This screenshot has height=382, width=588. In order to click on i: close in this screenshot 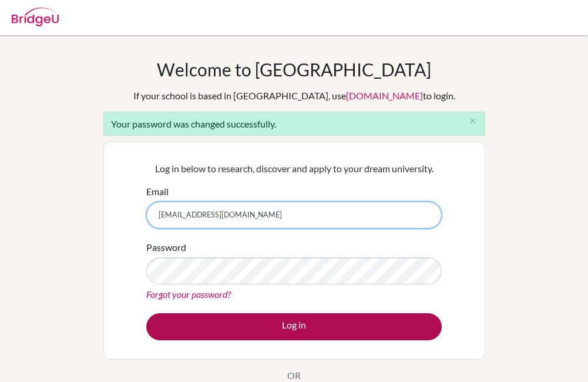, I will do `click(472, 121)`.